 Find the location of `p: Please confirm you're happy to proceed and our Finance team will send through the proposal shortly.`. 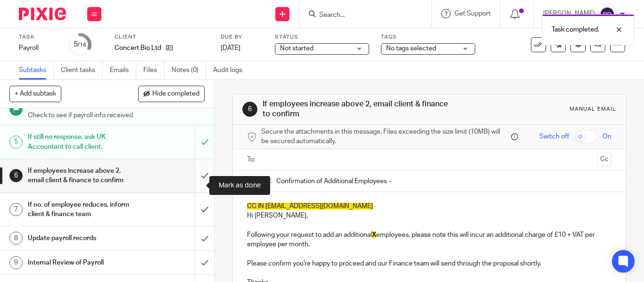

p: Please confirm you're happy to proceed and our Finance team will send through the proposal shortly. is located at coordinates (429, 264).